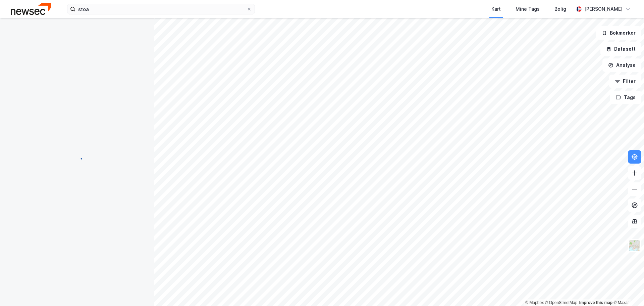 This screenshot has width=644, height=306. I want to click on button: Bokmerker, so click(618, 33).